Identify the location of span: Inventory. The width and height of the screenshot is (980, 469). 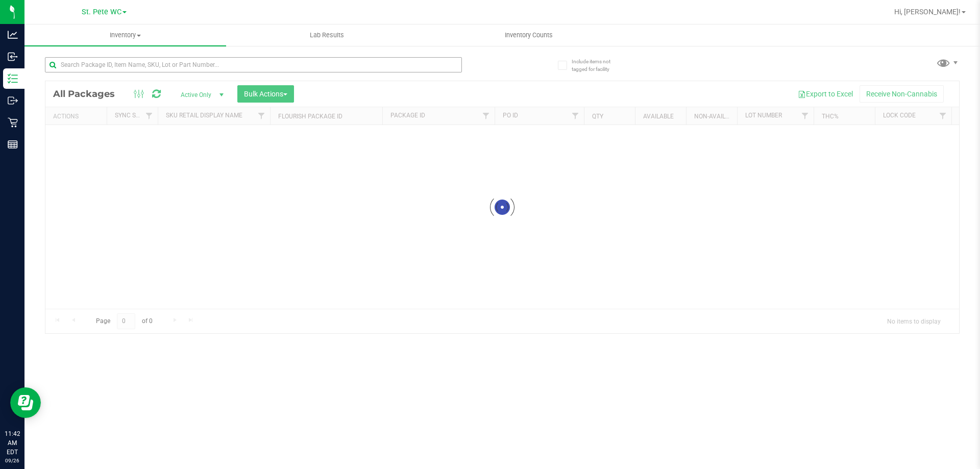
(125, 35).